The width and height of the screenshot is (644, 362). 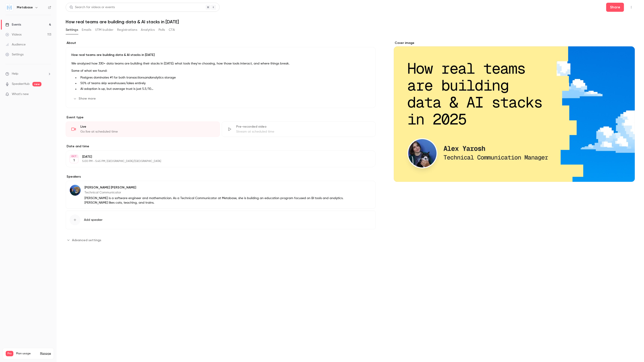 What do you see at coordinates (216, 193) in the screenshot?
I see `p: Technical Communicator` at bounding box center [216, 193].